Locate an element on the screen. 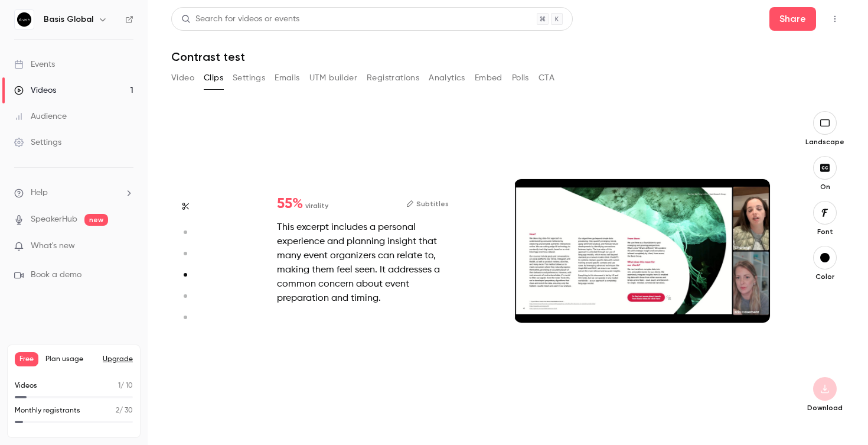 This screenshot has height=445, width=868. button: Settings is located at coordinates (248, 78).